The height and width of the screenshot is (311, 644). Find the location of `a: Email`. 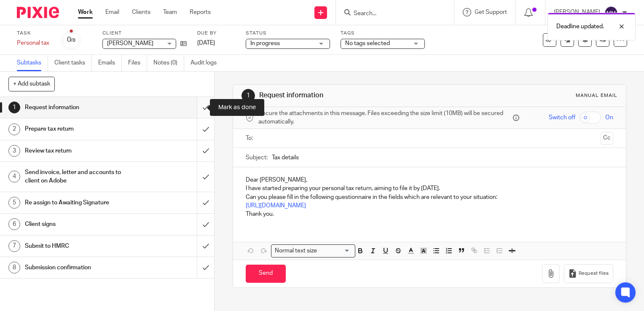

a: Email is located at coordinates (112, 12).